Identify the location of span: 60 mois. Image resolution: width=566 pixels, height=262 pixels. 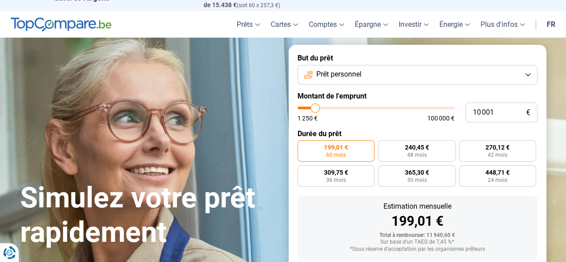
(336, 155).